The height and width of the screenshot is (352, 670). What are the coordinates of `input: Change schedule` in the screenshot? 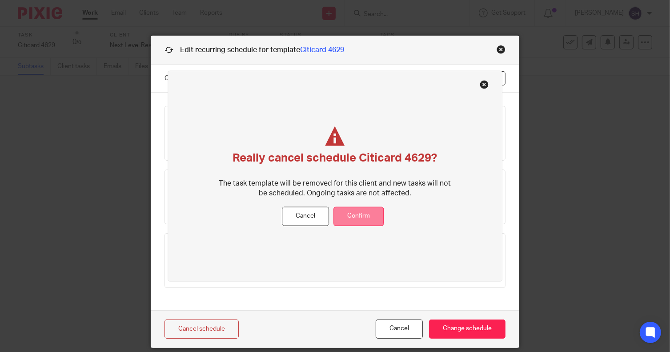 It's located at (467, 328).